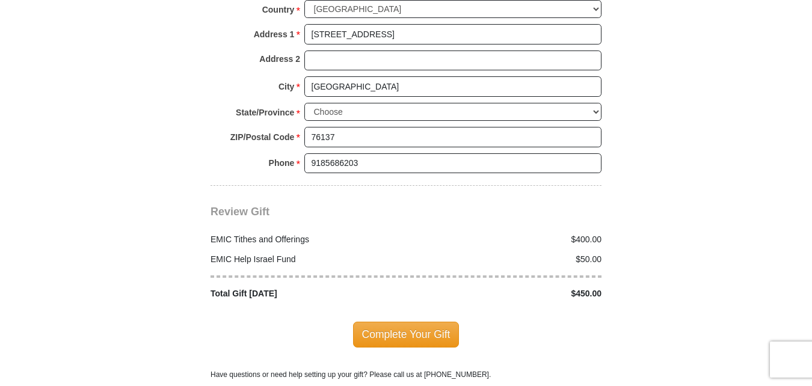 This screenshot has height=386, width=812. Describe the element at coordinates (507, 293) in the screenshot. I see `div: $450.00` at that location.